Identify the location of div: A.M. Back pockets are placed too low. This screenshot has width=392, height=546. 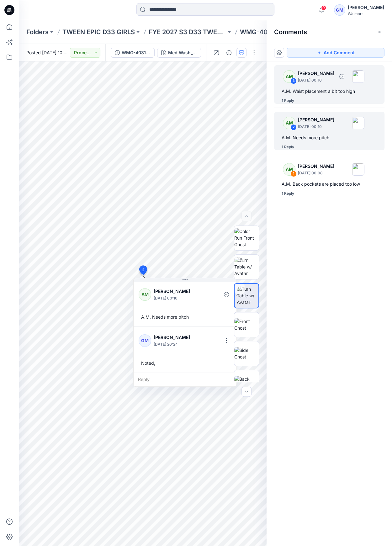
(330, 184).